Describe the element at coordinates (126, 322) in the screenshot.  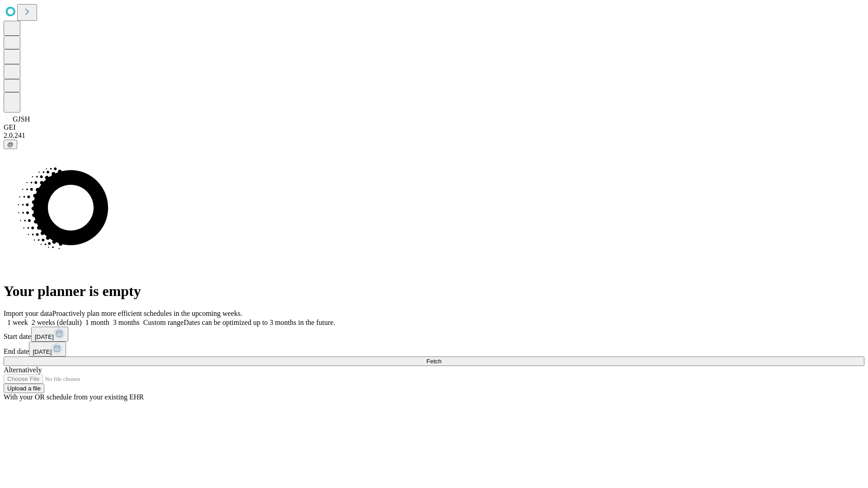
I see `span: 3 months` at that location.